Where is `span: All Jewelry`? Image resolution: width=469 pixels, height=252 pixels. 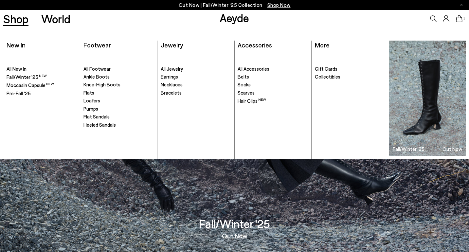 span: All Jewelry is located at coordinates (172, 69).